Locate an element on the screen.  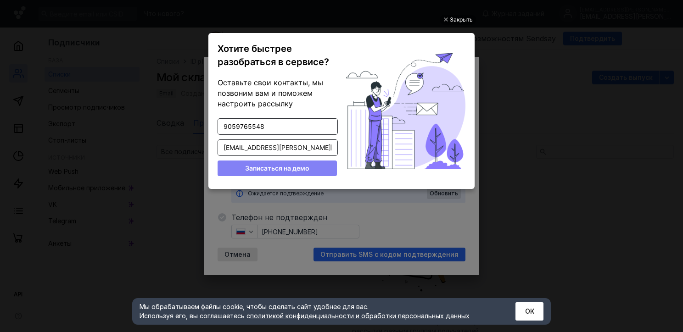
input: Email is located at coordinates (278, 148).